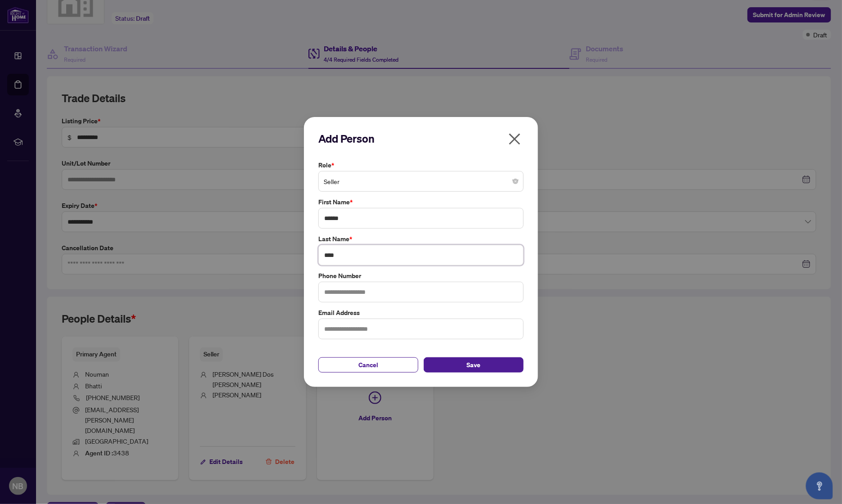 The height and width of the screenshot is (504, 842). Describe the element at coordinates (421, 276) in the screenshot. I see `label: Phone Number` at that location.